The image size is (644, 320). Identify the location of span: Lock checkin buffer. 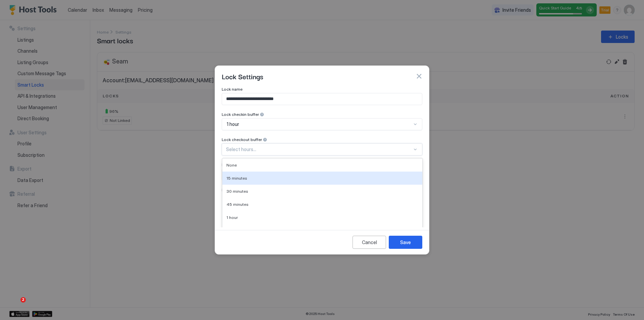
(240, 114).